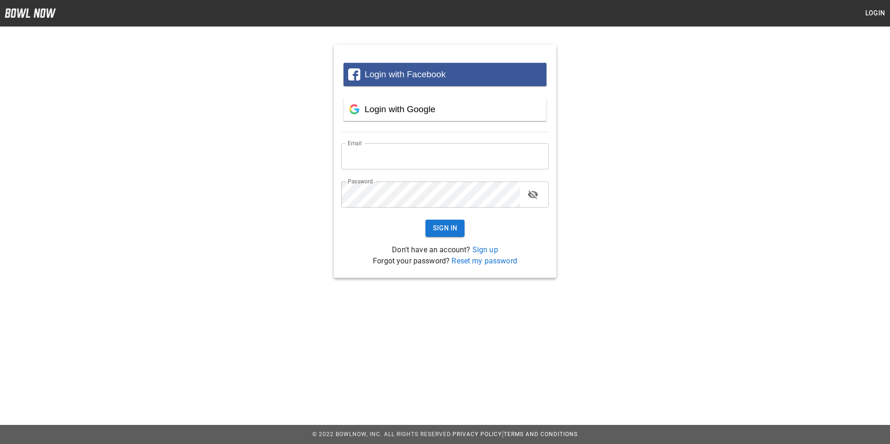 The image size is (890, 444). I want to click on button: Login with Facebook, so click(445, 74).